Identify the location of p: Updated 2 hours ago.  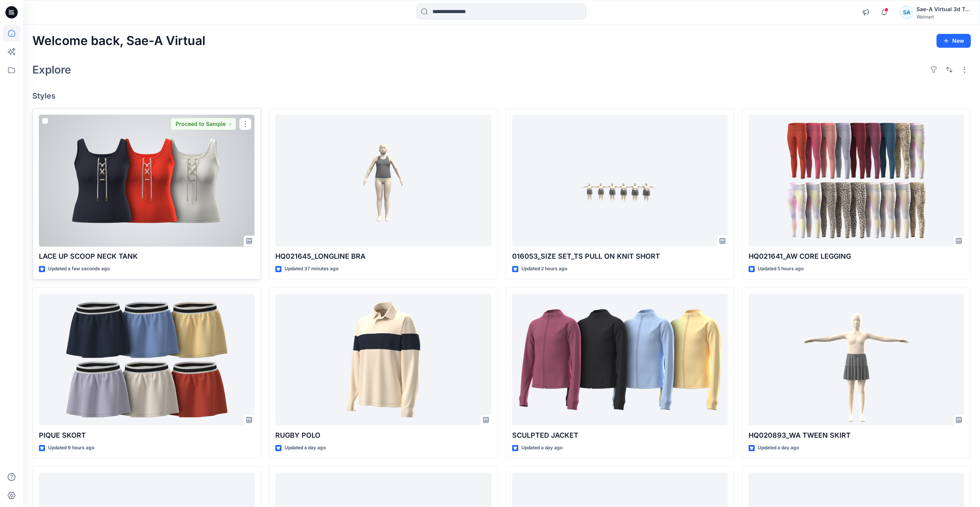
(544, 269).